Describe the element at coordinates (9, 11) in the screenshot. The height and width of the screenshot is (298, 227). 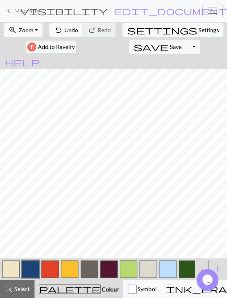
I see `span: keyboard_arrow_left` at that location.